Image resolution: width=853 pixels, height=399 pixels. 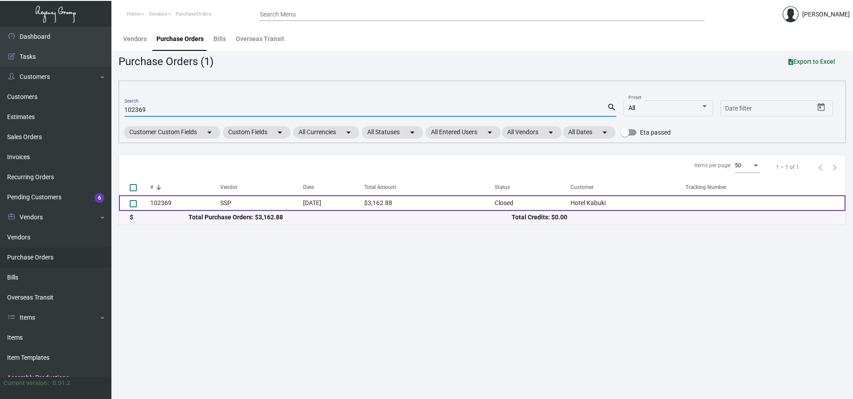 I want to click on img: admin@bootstrapmaster.com, so click(x=790, y=14).